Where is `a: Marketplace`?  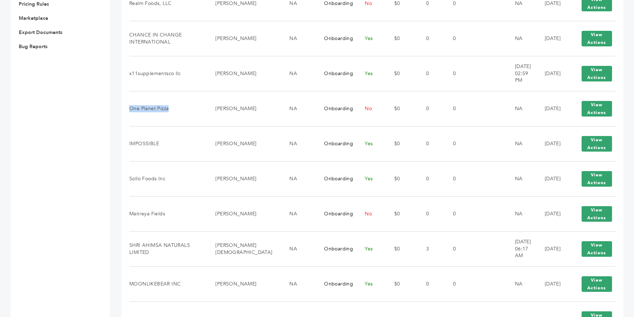
a: Marketplace is located at coordinates (33, 18).